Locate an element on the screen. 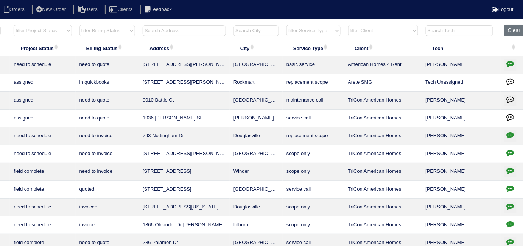  a: Users is located at coordinates (89, 9).